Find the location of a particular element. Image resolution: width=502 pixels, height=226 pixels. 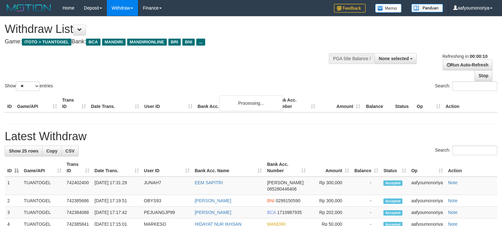

span: Copy 1710987935 to clipboard is located at coordinates (289, 213).